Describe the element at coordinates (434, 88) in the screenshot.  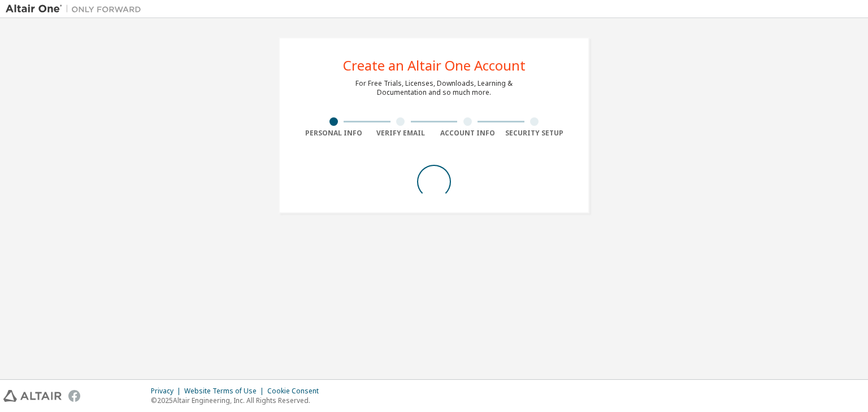
I see `div: For Free Trials, Licenses, Downloads, Learning & Documentation and so much more.` at that location.